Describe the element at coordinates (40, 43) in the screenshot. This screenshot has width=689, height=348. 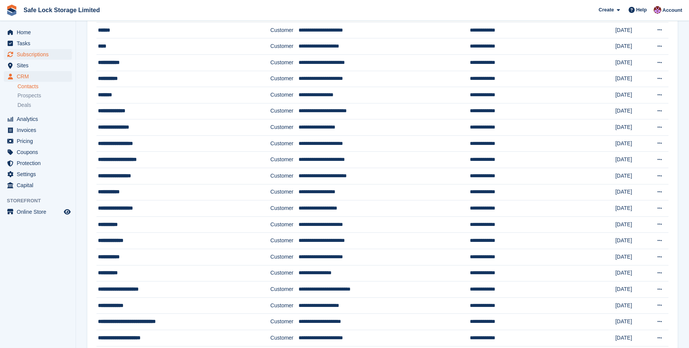
I see `span: Tasks` at that location.